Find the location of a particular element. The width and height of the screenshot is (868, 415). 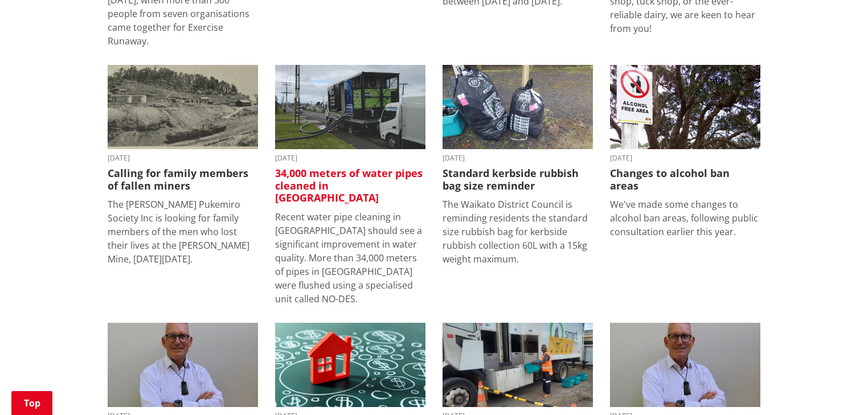

a: Top is located at coordinates (32, 403).